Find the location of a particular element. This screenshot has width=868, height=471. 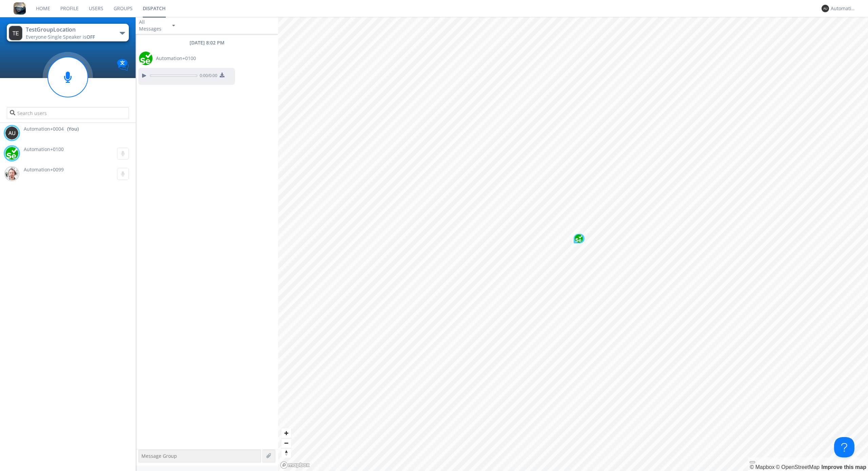

canvas: Map is located at coordinates (573, 244).